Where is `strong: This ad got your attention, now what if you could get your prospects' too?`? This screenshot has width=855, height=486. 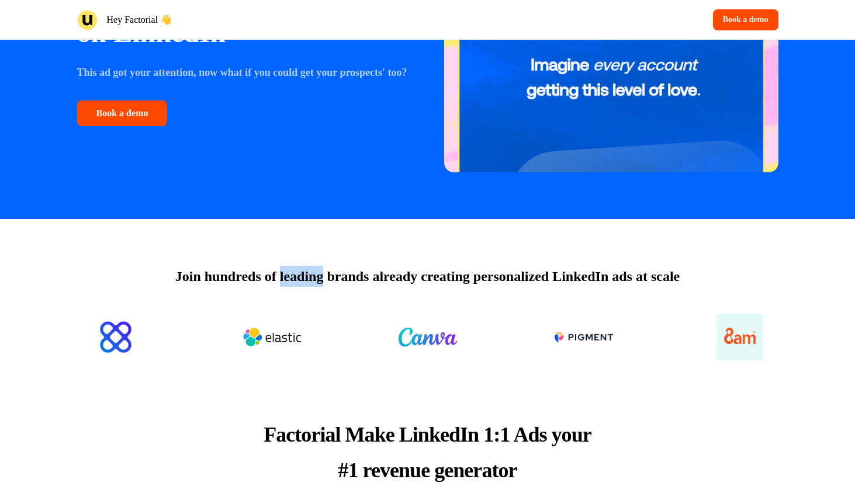 strong: This ad got your attention, now what if you could get your prospects' too? is located at coordinates (242, 72).